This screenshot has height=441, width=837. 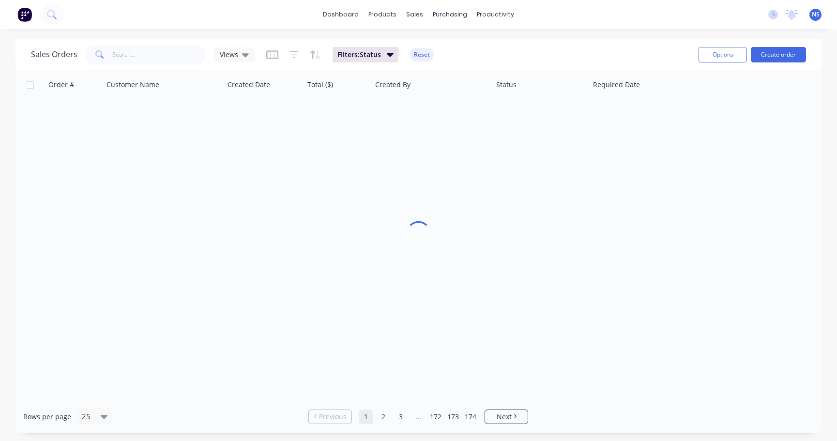 What do you see at coordinates (341, 15) in the screenshot?
I see `a: dashboard` at bounding box center [341, 15].